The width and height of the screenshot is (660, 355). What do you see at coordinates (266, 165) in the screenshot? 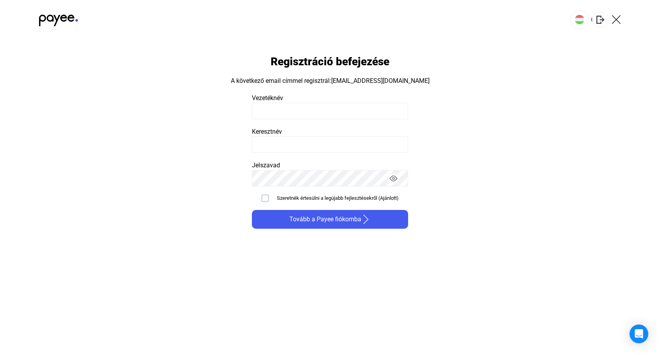
I see `span: Jelszavad` at bounding box center [266, 165].